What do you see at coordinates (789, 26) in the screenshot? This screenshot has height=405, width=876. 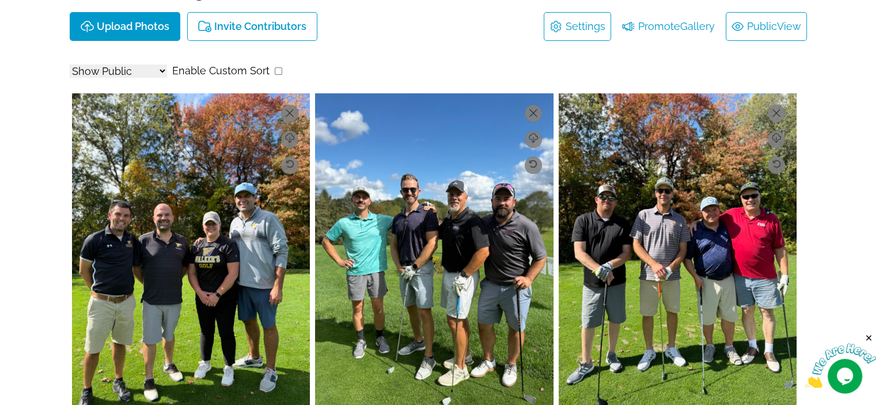 I see `span: View` at bounding box center [789, 26].